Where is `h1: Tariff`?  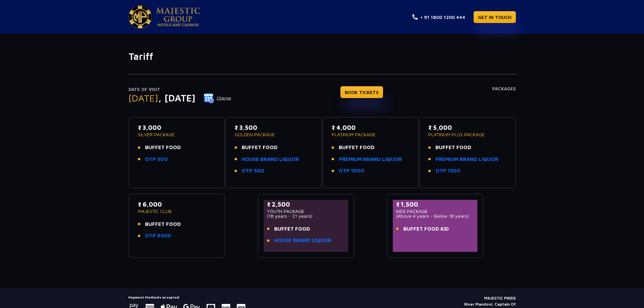
h1: Tariff is located at coordinates (322, 56).